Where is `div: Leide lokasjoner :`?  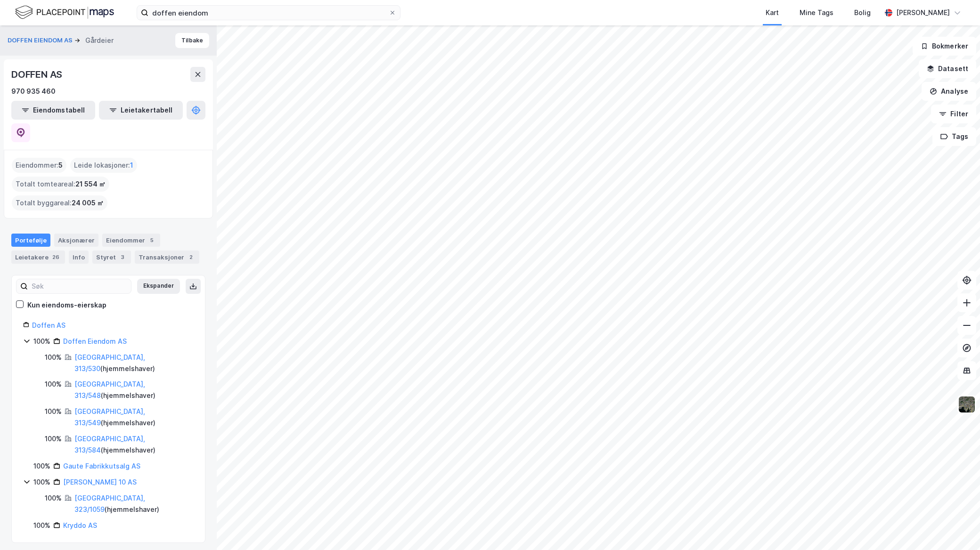
div: Leide lokasjoner : is located at coordinates (104, 166).